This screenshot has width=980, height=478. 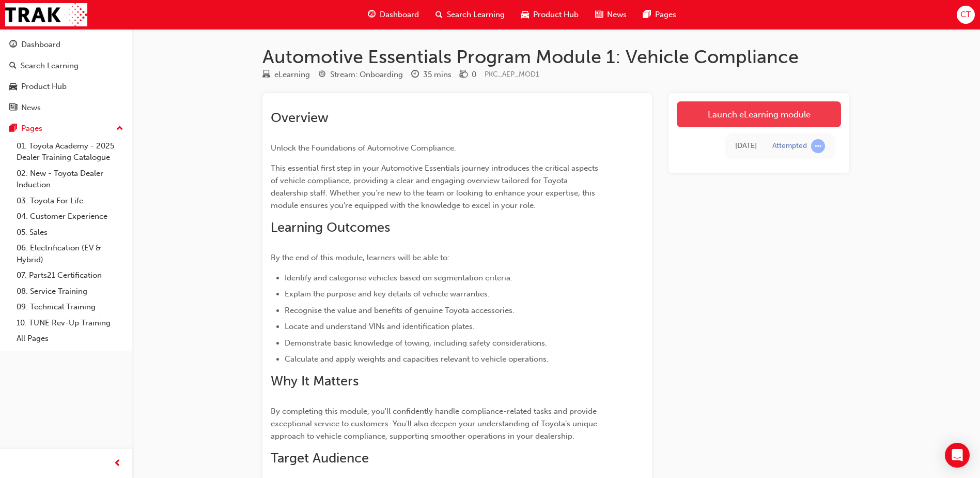 What do you see at coordinates (476, 15) in the screenshot?
I see `span: Search Learning` at bounding box center [476, 15].